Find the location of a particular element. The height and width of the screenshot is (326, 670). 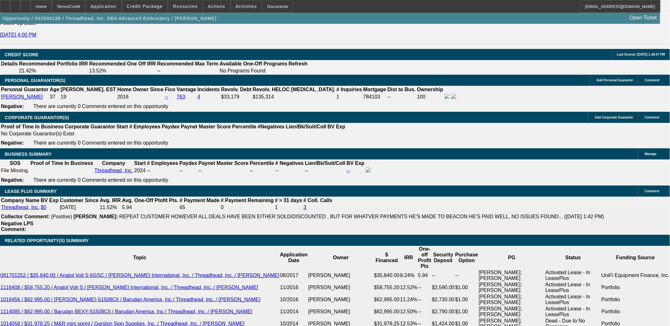

th: PG is located at coordinates (512, 258).